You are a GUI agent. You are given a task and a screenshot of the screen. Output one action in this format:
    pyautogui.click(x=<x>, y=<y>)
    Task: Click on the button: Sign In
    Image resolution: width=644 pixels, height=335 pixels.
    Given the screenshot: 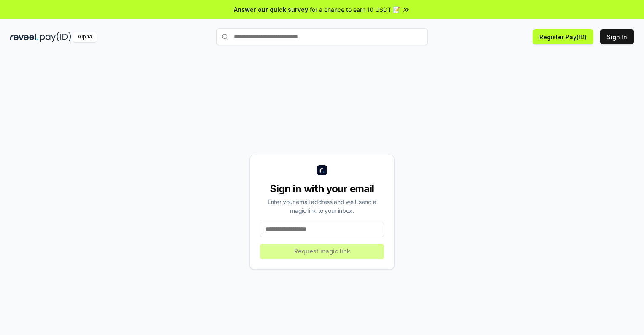 What is the action you would take?
    pyautogui.click(x=617, y=37)
    